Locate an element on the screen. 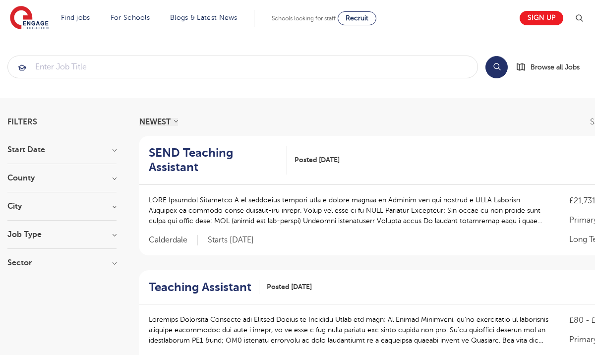  h3: County is located at coordinates (62, 178).